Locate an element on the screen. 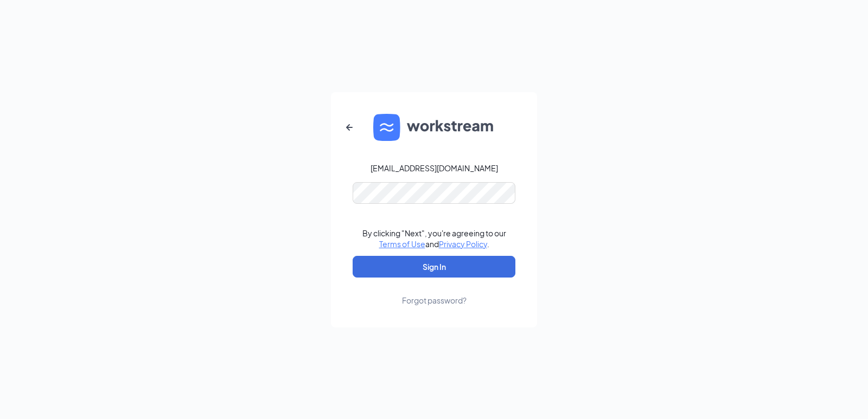 The image size is (868, 419). img: WS logo and Workstream text is located at coordinates (434, 127).